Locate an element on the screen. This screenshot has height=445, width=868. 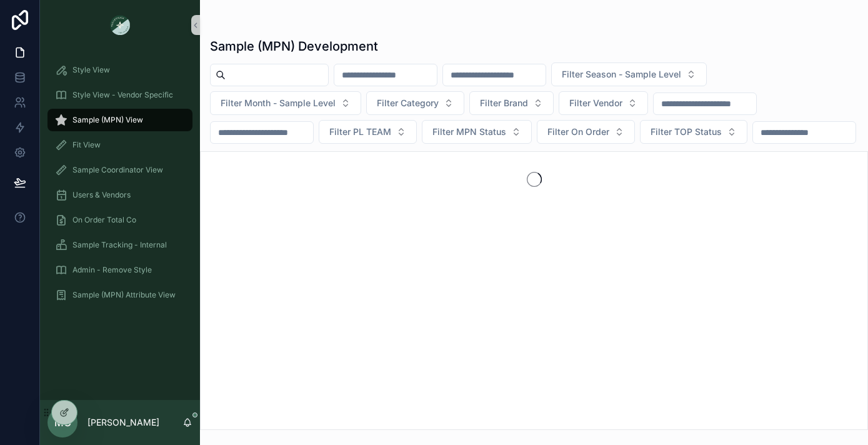
span: Style View is located at coordinates (91, 70).